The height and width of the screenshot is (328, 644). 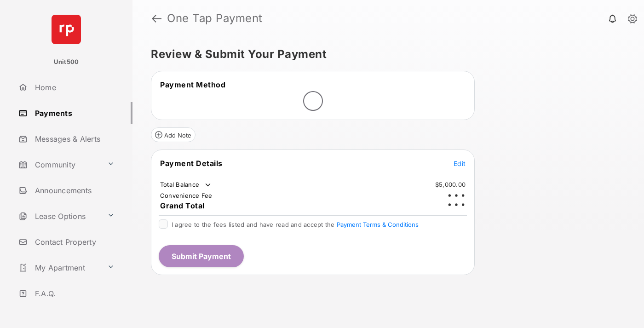 I want to click on td: Total Balance, so click(x=186, y=185).